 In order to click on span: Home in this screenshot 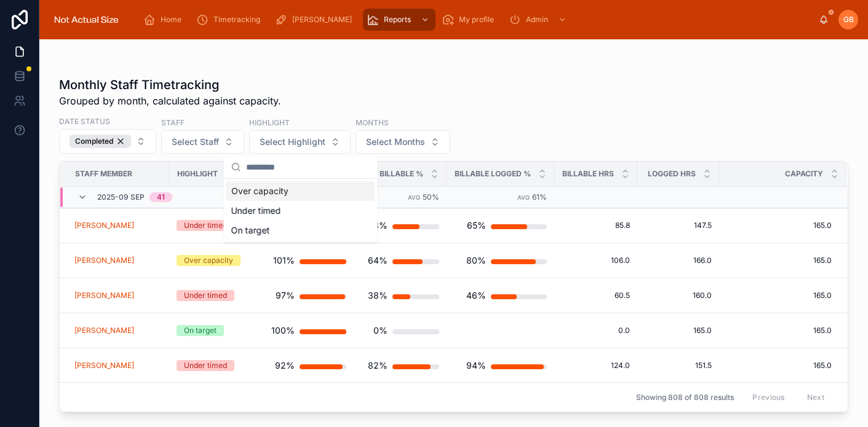, I will do `click(171, 19)`.